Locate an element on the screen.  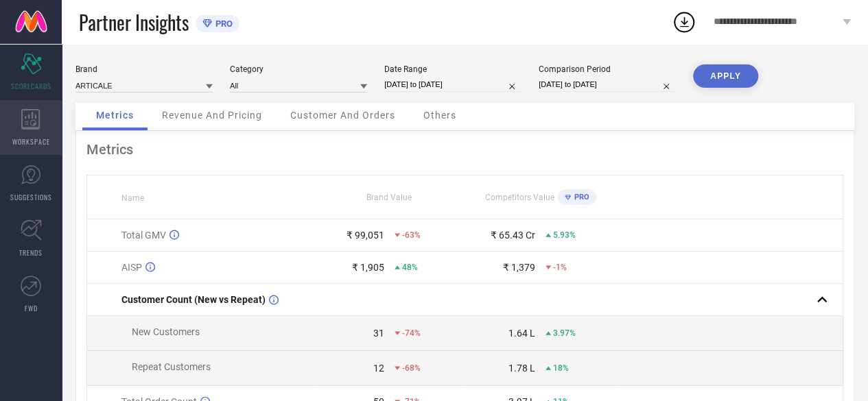
div: Brand is located at coordinates (145, 70).